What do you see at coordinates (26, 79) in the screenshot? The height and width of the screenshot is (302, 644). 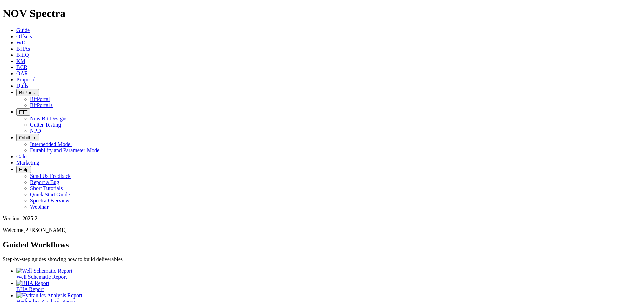 I see `span: Proposal` at bounding box center [26, 79].